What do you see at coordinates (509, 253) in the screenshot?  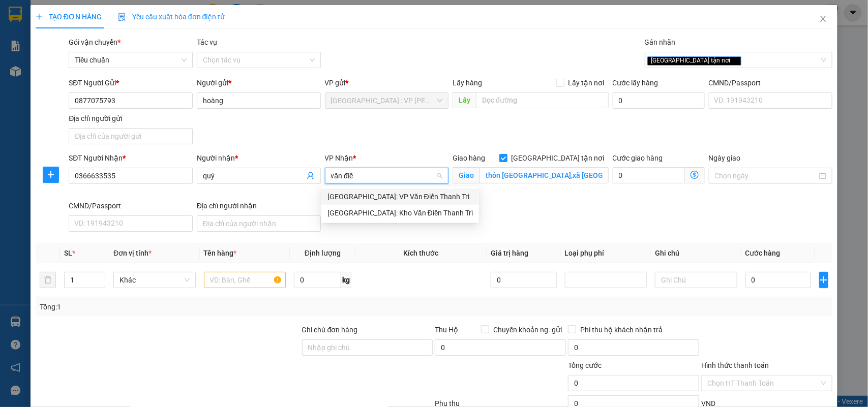 I see `span: Giá trị hàng` at bounding box center [509, 253].